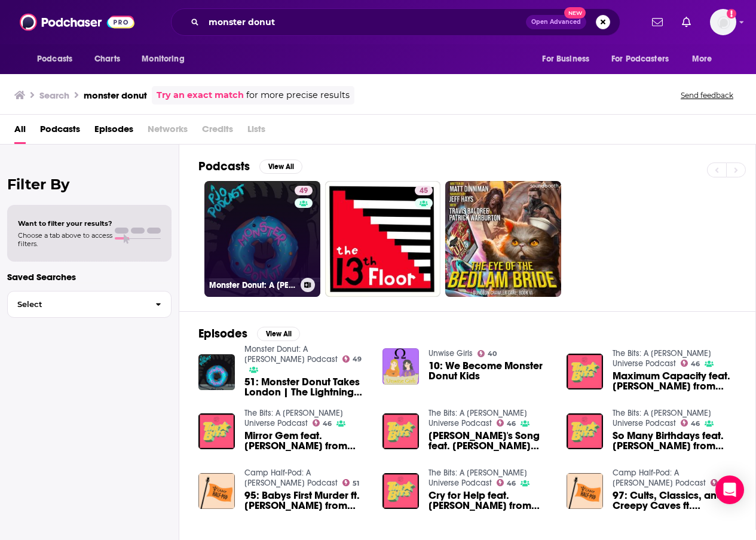 This screenshot has width=756, height=540. I want to click on span: For Podcasters, so click(640, 59).